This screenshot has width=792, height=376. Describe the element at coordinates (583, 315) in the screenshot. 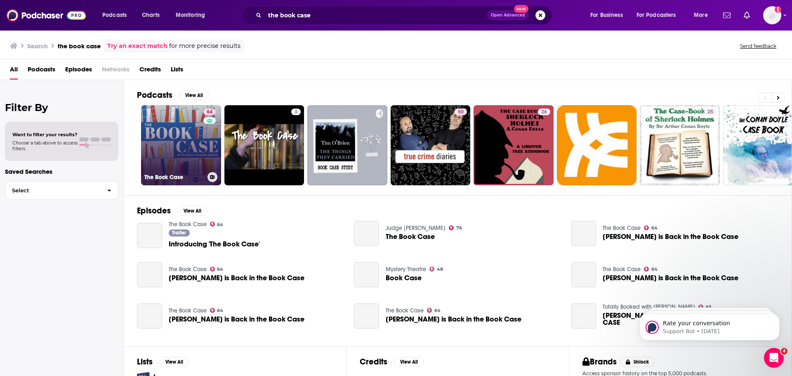

I see `a: Kate and Charlie Gibson, THE BOOK CASE` at that location.